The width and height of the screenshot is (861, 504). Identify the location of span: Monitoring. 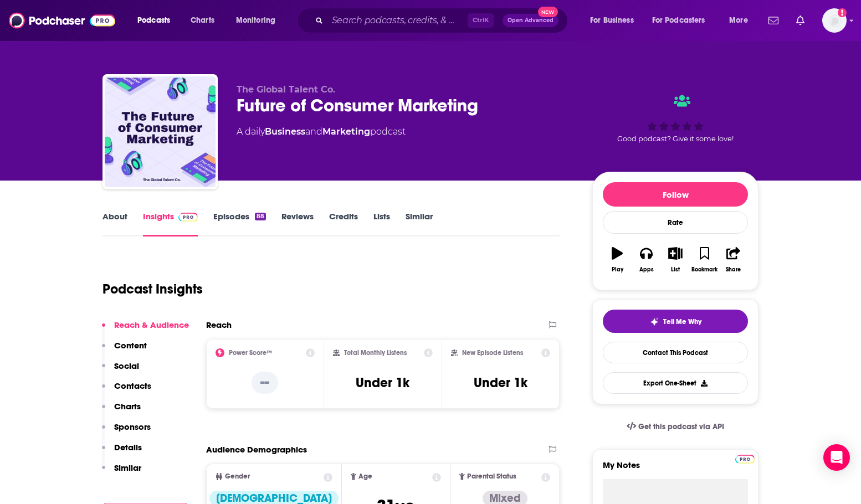
(255, 21).